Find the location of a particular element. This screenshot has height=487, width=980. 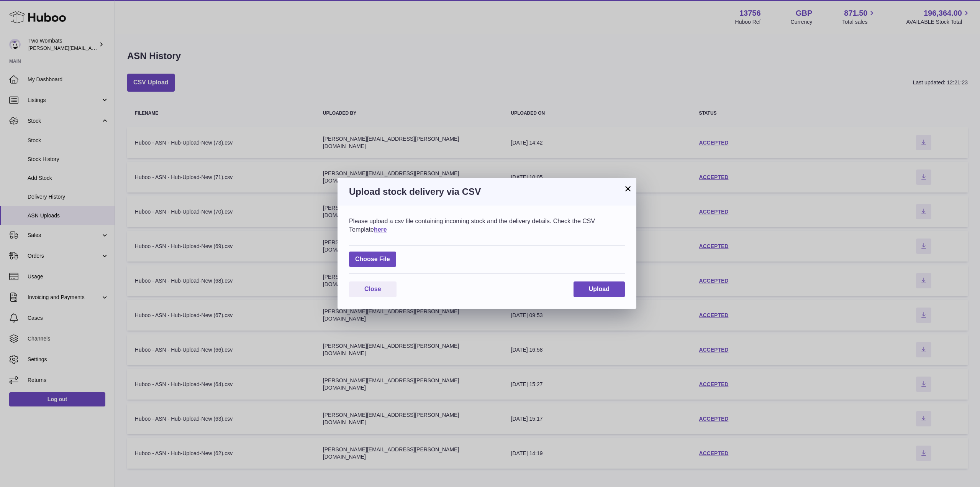

span: Close is located at coordinates (373, 289).